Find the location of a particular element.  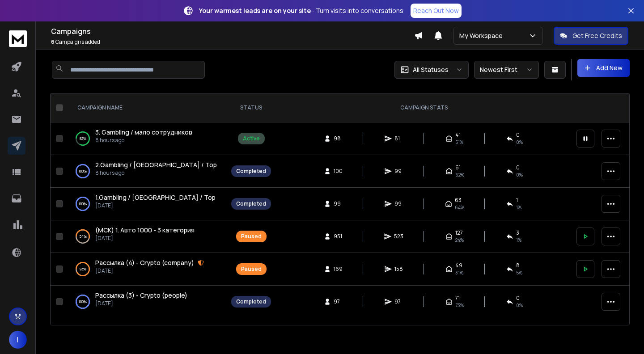

span: 8 is located at coordinates (518, 266).